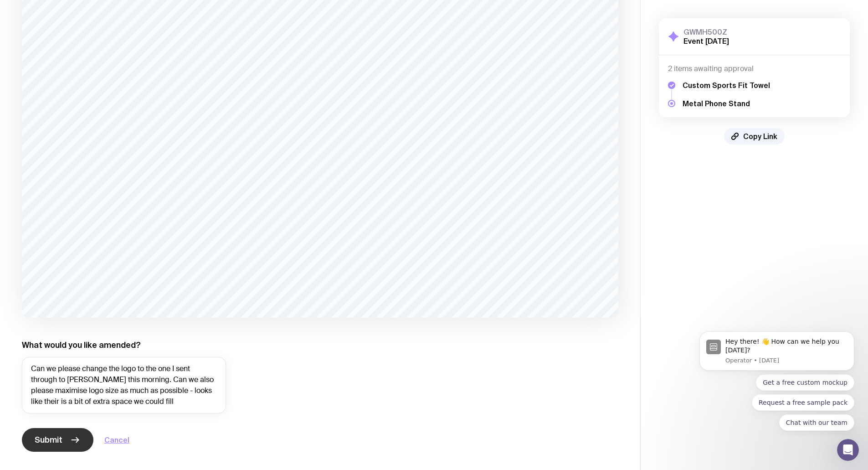 Image resolution: width=868 pixels, height=470 pixels. I want to click on img: Profile image for Operator, so click(28, 24).